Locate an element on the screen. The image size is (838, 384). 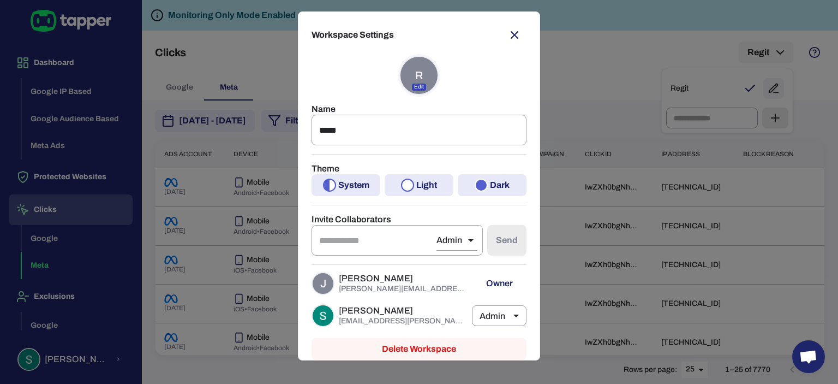
button: Light is located at coordinates (419, 185).